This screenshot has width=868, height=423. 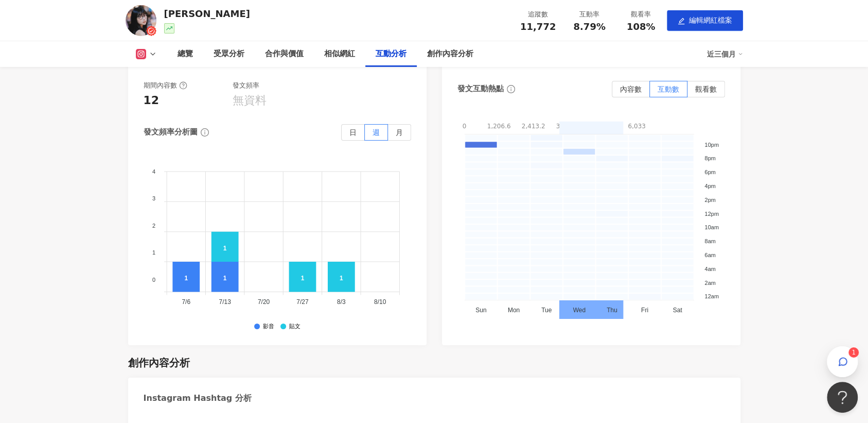 What do you see at coordinates (709, 186) in the screenshot?
I see `tspan: 4pm` at bounding box center [709, 186].